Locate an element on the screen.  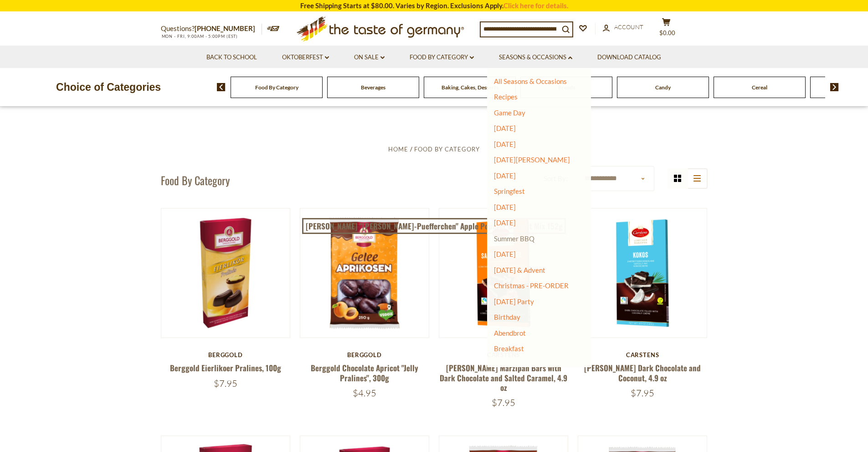
a: Abendbrot is located at coordinates (510, 333).